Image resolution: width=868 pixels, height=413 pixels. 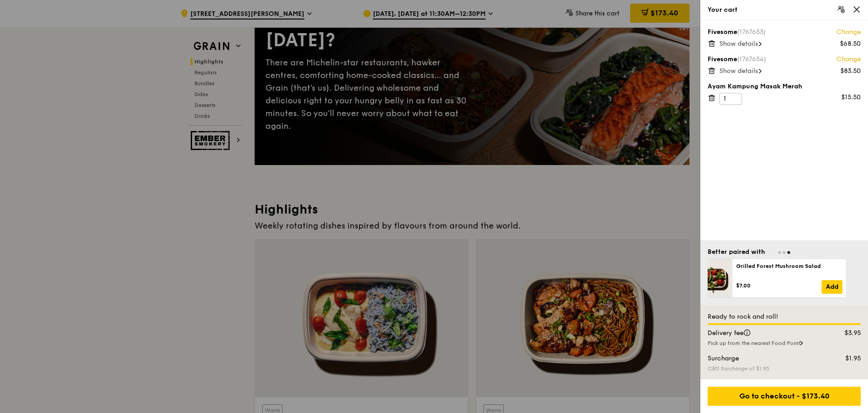 I want to click on div: $83.50, so click(x=850, y=71).